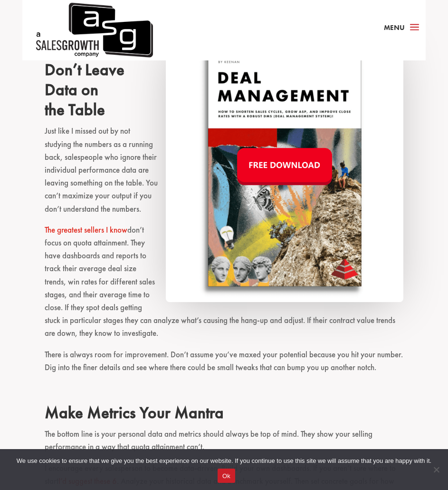 Image resolution: width=448 pixels, height=490 pixels. What do you see at coordinates (414, 28) in the screenshot?
I see `span: a` at bounding box center [414, 28].